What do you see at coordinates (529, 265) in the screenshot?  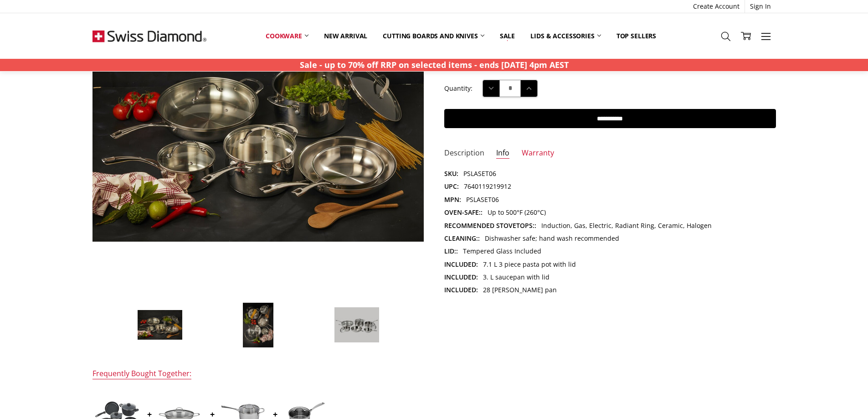 I see `dd: 7.1 L 3 piece pasta pot with lid` at bounding box center [529, 265].